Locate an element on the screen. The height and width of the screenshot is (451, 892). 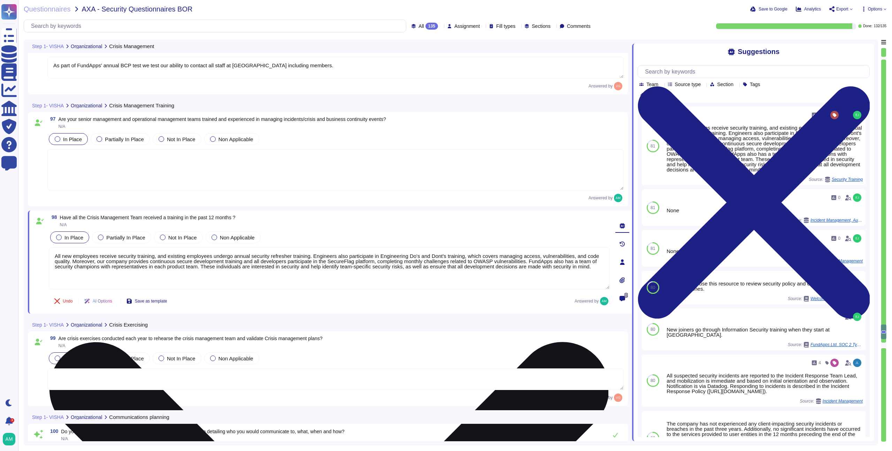
span: Crisis Management Training is located at coordinates (141, 105).